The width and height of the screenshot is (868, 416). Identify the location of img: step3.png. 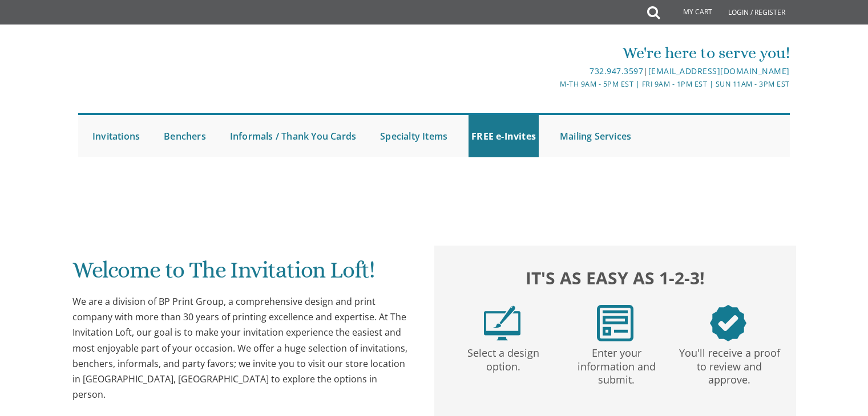
(728, 323).